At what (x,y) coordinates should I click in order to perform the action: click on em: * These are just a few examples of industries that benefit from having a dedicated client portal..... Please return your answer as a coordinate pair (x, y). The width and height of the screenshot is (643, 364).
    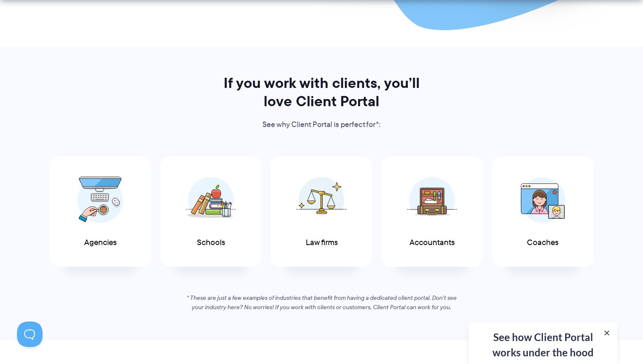
    Looking at the image, I should click on (322, 302).